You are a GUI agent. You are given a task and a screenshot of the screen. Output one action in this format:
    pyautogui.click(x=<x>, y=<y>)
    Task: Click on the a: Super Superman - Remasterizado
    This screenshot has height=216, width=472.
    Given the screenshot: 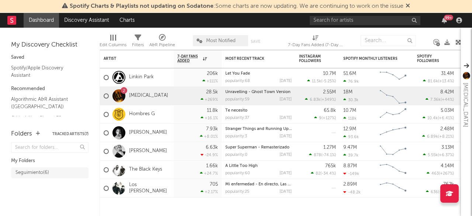 What is the action you would take?
    pyautogui.click(x=257, y=147)
    